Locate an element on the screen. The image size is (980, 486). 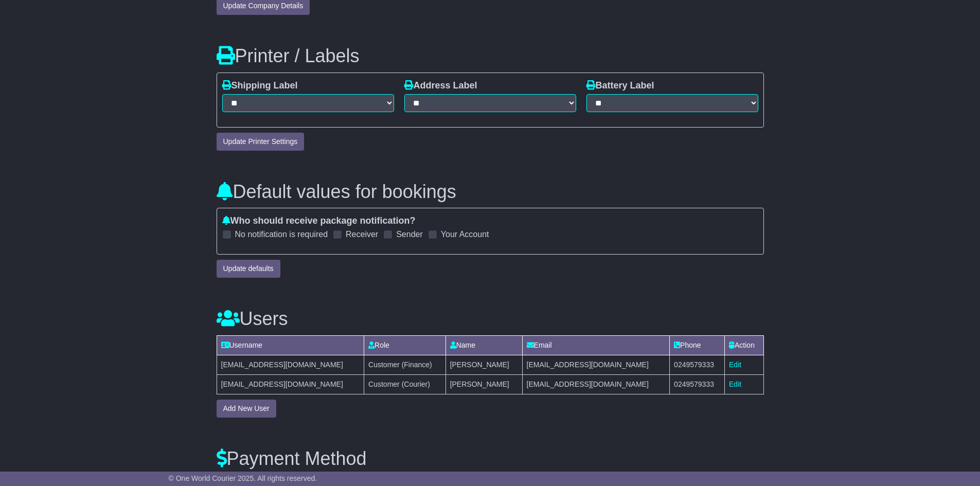
label: Sender is located at coordinates (409, 234).